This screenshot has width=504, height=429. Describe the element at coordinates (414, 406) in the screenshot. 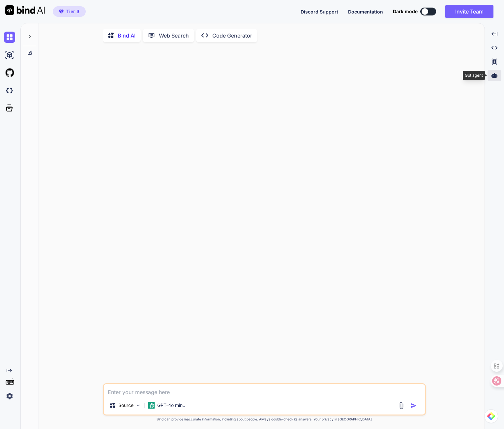

I see `img: icon` at that location.